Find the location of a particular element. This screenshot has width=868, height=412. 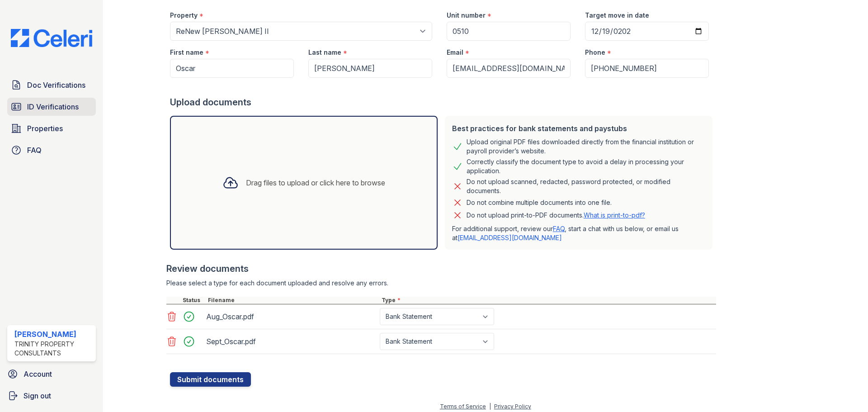

a: Account is located at coordinates (51, 374).